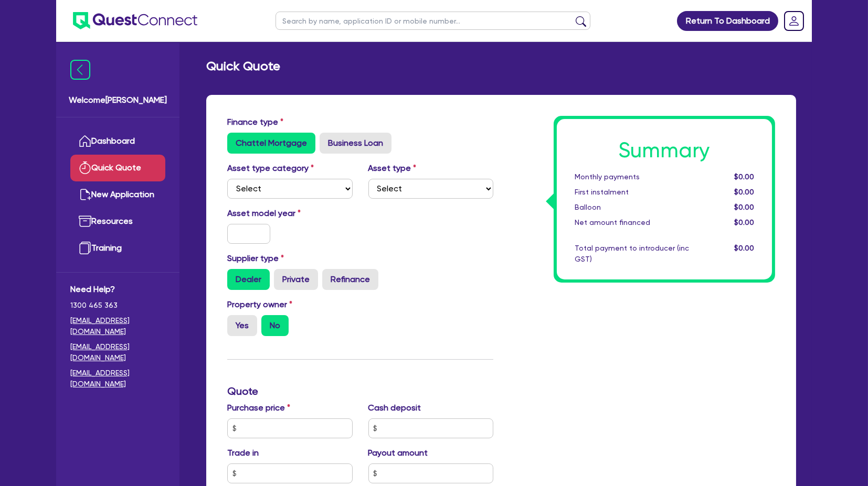 Image resolution: width=868 pixels, height=486 pixels. I want to click on a: Quick Quote, so click(117, 168).